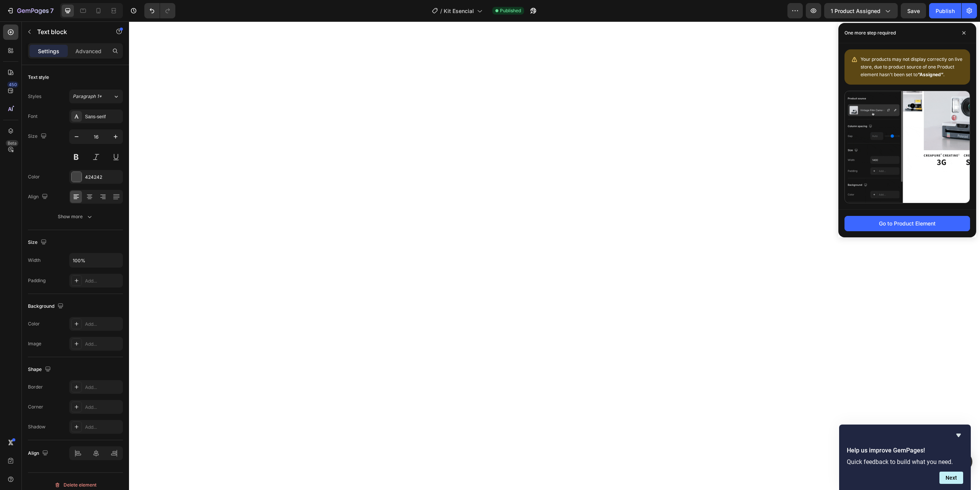 This screenshot has height=490, width=980. I want to click on span: Paragraph 1*, so click(87, 96).